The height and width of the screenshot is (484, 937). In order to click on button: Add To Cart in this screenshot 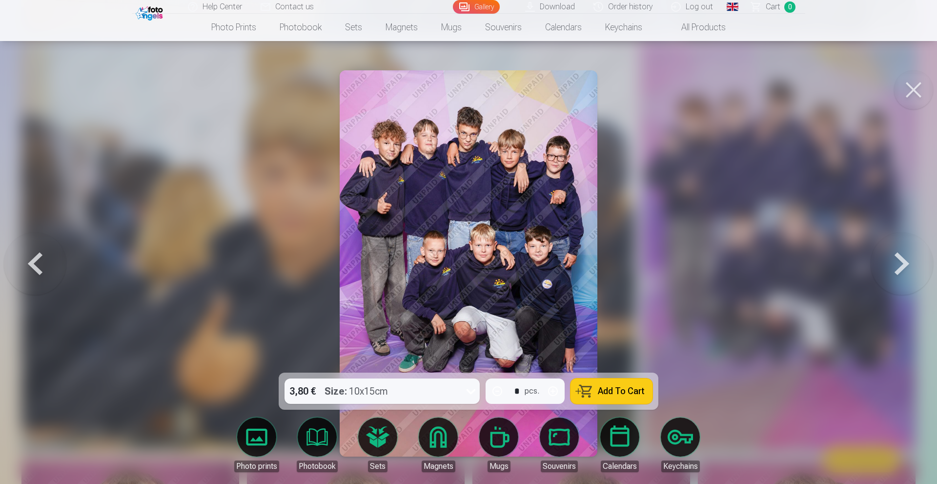, I will do `click(612, 391)`.